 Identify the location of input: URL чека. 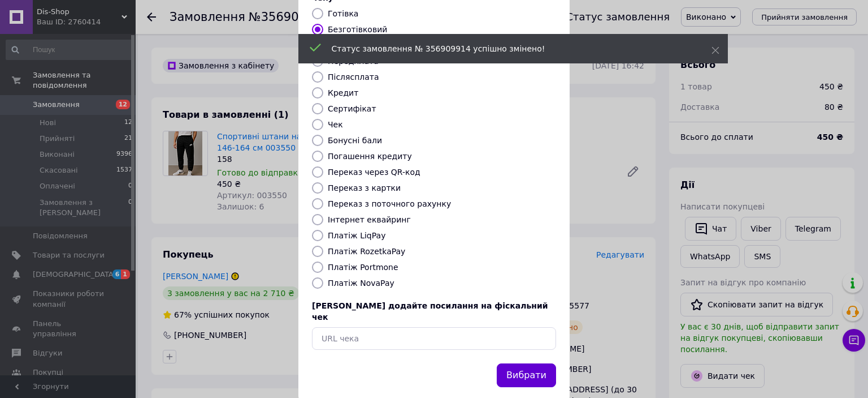
(434, 339).